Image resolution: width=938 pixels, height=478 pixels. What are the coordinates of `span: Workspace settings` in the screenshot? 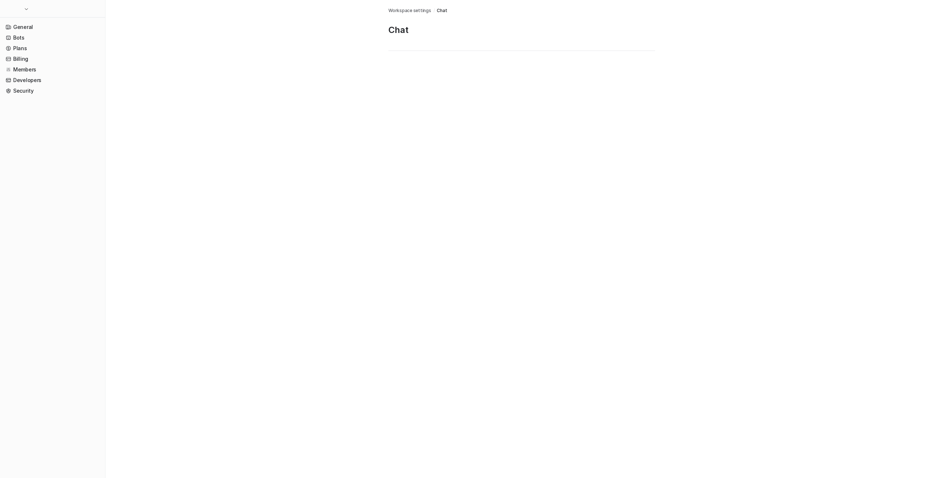 It's located at (410, 11).